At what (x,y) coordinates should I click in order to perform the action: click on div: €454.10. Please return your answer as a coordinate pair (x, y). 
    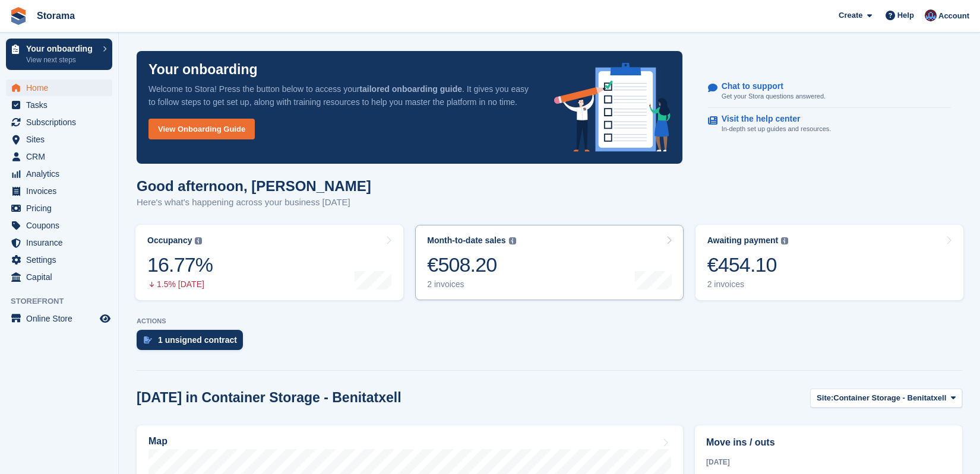
    Looking at the image, I should click on (748, 264).